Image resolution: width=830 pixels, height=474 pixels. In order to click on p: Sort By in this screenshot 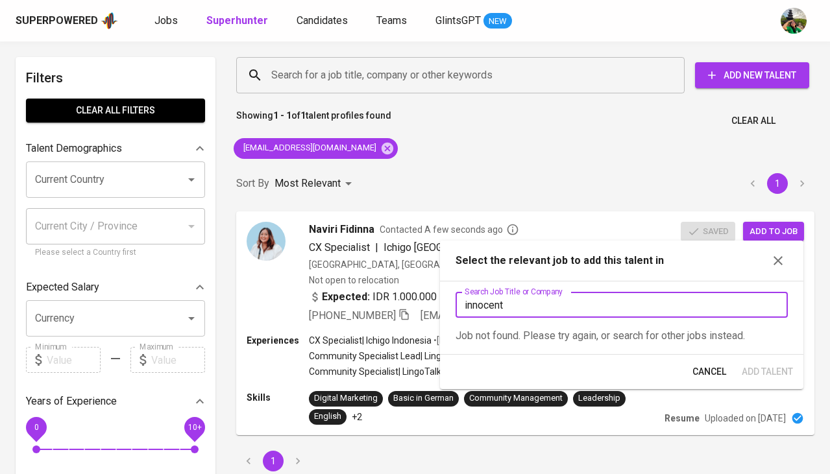, I will do `click(252, 184)`.